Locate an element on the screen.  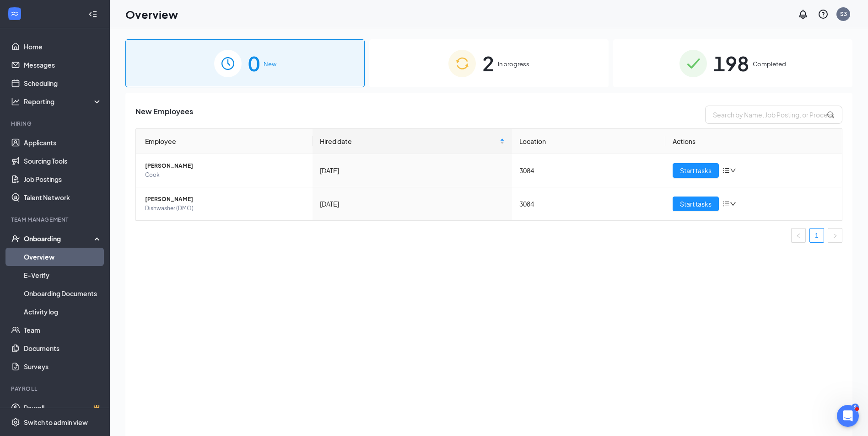
svg: QuestionInfo is located at coordinates (823, 14).